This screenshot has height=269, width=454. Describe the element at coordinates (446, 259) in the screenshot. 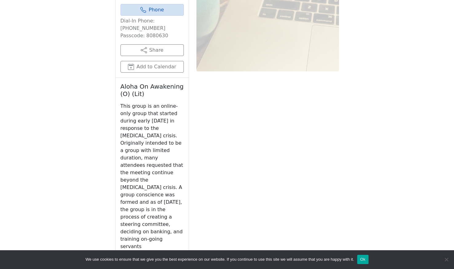

I see `span: No` at that location.